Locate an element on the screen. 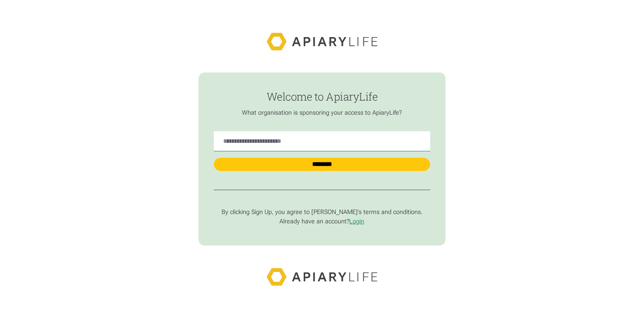 Image resolution: width=644 pixels, height=321 pixels. a: Login is located at coordinates (357, 221).